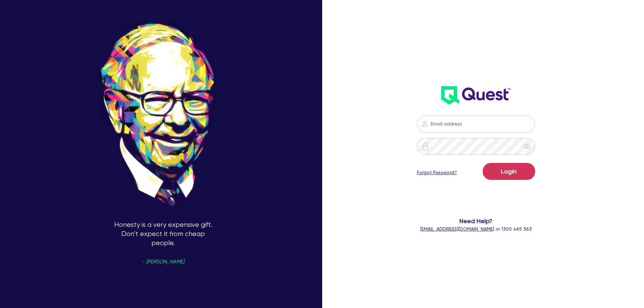 This screenshot has height=308, width=644. What do you see at coordinates (509, 171) in the screenshot?
I see `button: Login` at bounding box center [509, 171].